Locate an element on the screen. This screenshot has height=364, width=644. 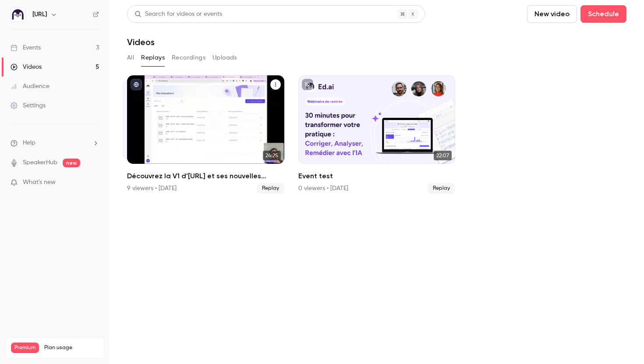
span: Premium is located at coordinates (25, 348).